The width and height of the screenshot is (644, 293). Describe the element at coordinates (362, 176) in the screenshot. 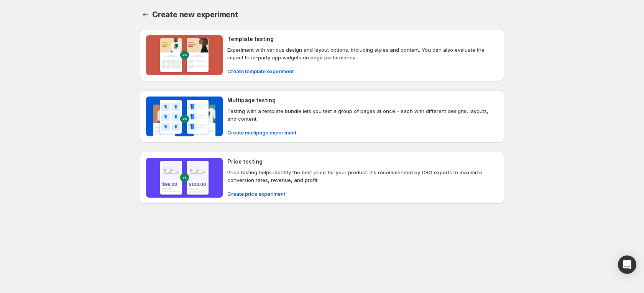

I see `p: Price testing helps identify the best price for your product. It's recommended by CRO experts to ...` at that location.